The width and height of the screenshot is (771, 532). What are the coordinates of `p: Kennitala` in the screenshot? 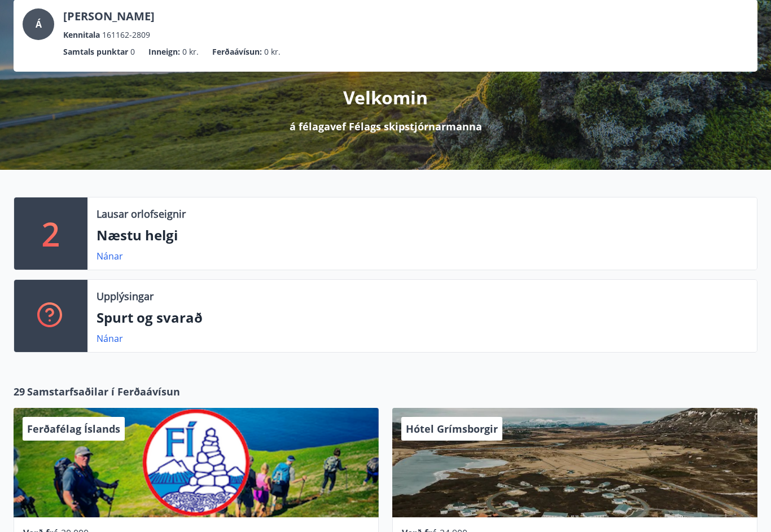 It's located at (82, 35).